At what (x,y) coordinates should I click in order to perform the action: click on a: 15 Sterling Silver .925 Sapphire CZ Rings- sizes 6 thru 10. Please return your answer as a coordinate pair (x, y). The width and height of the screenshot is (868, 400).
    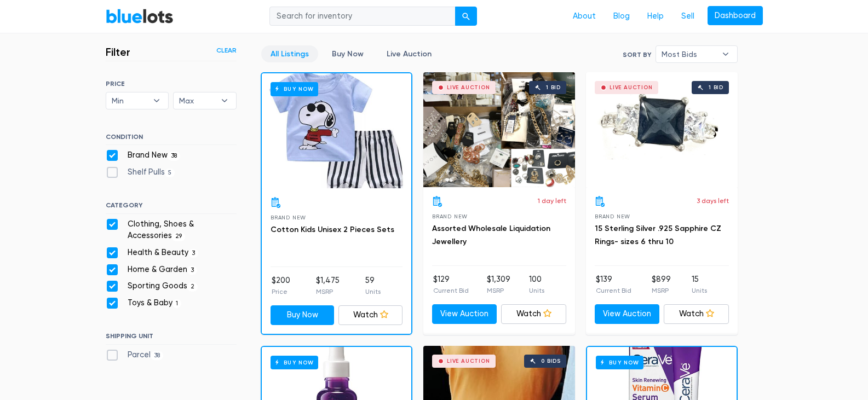
    Looking at the image, I should click on (658, 234).